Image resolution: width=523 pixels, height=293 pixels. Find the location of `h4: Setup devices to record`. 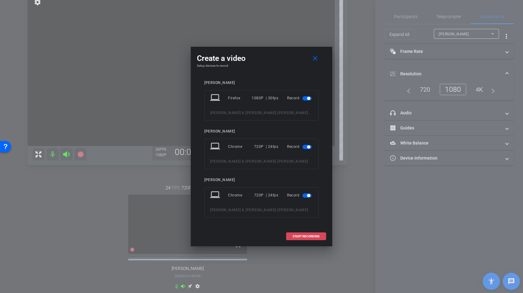

h4: Setup devices to record is located at coordinates (262, 66).